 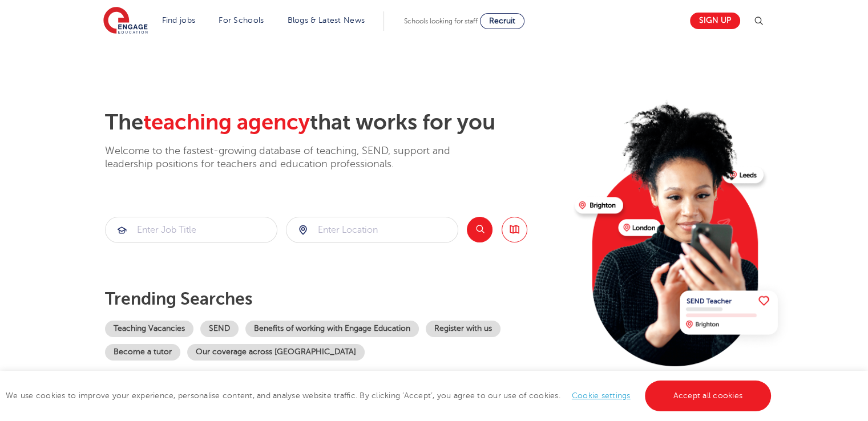 I want to click on button: Search, so click(x=479, y=229).